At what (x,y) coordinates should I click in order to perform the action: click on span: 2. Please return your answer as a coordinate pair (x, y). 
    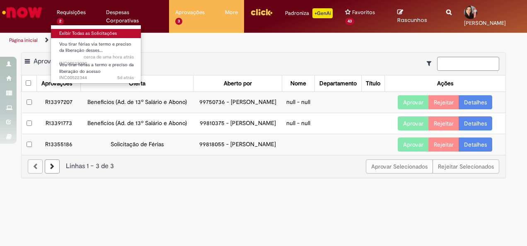
    Looking at the image, I should click on (60, 21).